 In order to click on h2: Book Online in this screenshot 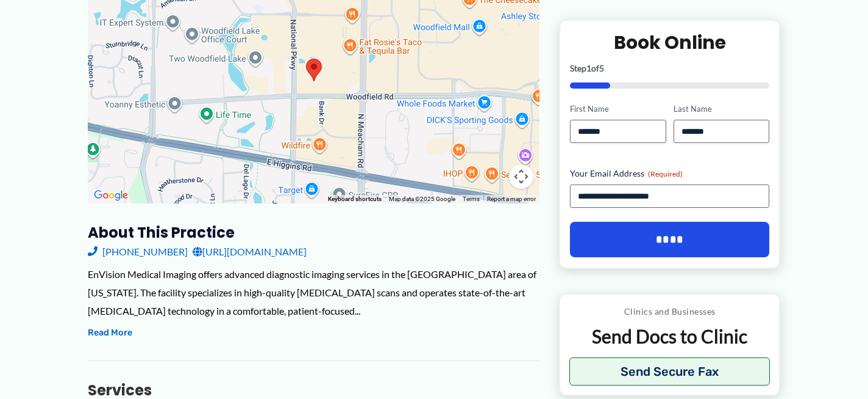, I will do `click(670, 42)`.